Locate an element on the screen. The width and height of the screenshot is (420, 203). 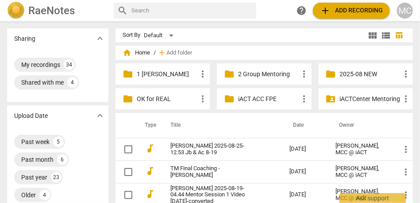
p: 1 Matthew Mentoring is located at coordinates (167, 74).